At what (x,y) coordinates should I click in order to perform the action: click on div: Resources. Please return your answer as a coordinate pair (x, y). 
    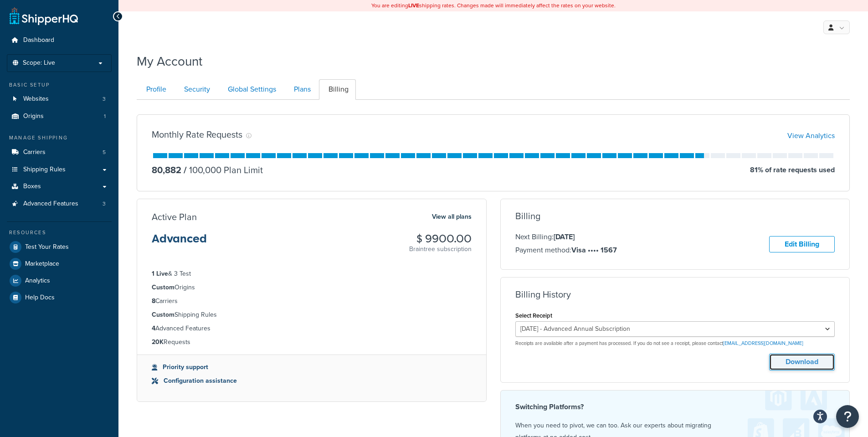
    Looking at the image, I should click on (59, 232).